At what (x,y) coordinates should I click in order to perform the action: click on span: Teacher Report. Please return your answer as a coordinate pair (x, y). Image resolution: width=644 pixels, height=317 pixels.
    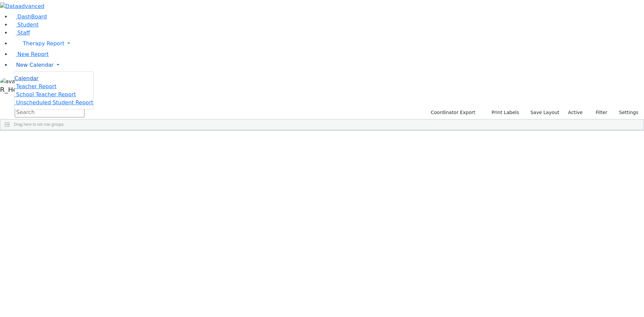
    Looking at the image, I should click on (37, 86).